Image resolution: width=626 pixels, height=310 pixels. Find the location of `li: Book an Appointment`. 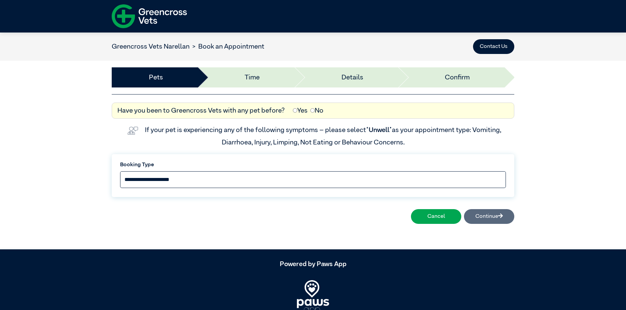

li: Book an Appointment is located at coordinates (227, 47).